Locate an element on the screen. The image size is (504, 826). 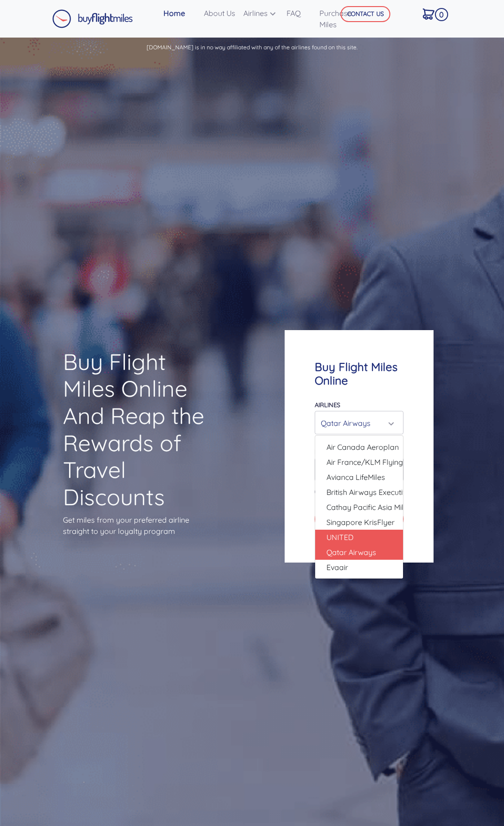
a: Purchase Miles is located at coordinates (341, 18).